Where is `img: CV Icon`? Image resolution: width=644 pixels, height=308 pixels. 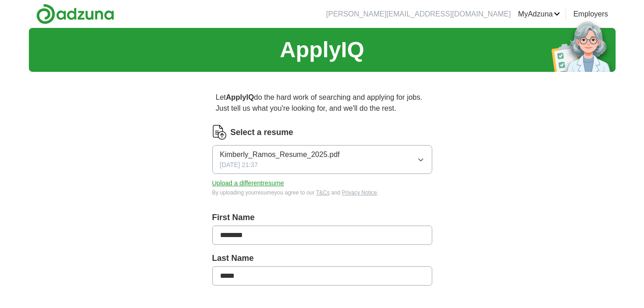 img: CV Icon is located at coordinates (219, 132).